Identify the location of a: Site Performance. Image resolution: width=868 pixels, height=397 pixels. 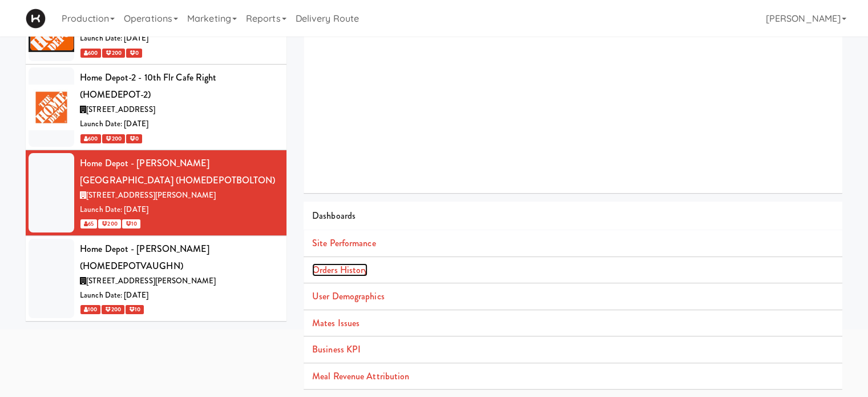
(344, 242).